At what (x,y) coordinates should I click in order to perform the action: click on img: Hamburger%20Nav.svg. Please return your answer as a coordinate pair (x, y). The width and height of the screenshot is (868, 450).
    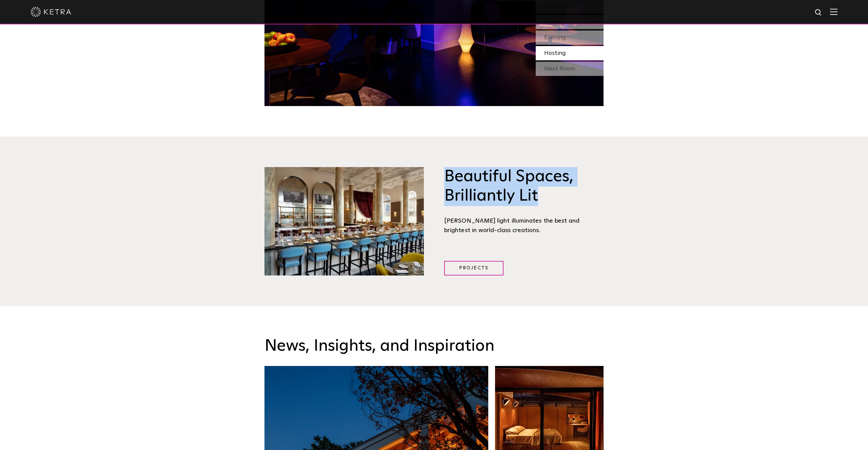
    Looking at the image, I should click on (834, 12).